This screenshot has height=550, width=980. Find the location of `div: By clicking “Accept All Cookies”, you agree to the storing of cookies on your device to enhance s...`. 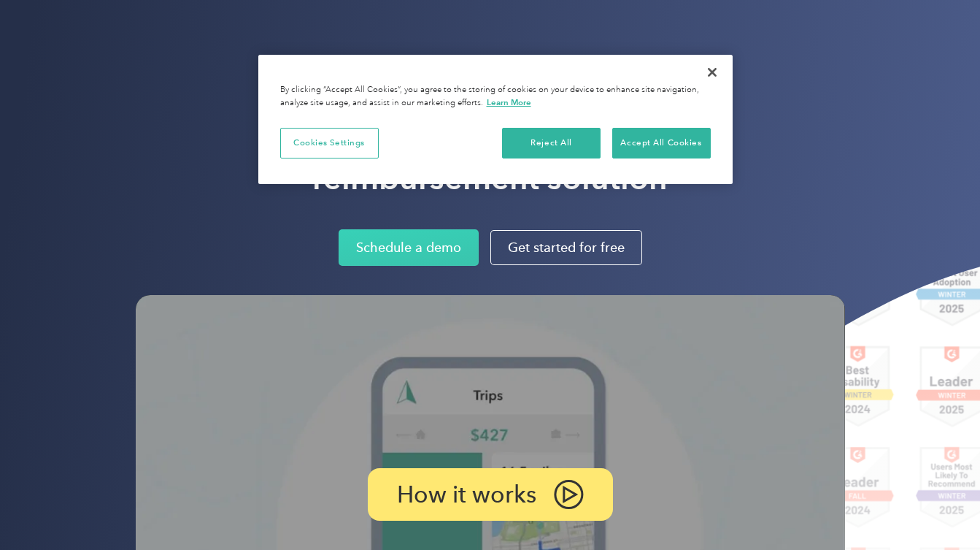

div: By clicking “Accept All Cookies”, you agree to the storing of cookies on your device to enhance s... is located at coordinates (495, 96).